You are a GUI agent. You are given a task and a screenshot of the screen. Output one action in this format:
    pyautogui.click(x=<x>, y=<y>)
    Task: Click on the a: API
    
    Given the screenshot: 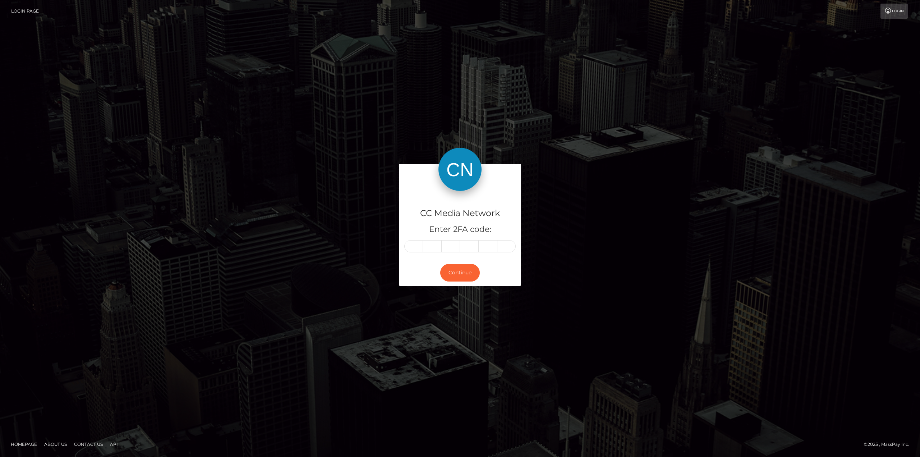 What is the action you would take?
    pyautogui.click(x=114, y=444)
    